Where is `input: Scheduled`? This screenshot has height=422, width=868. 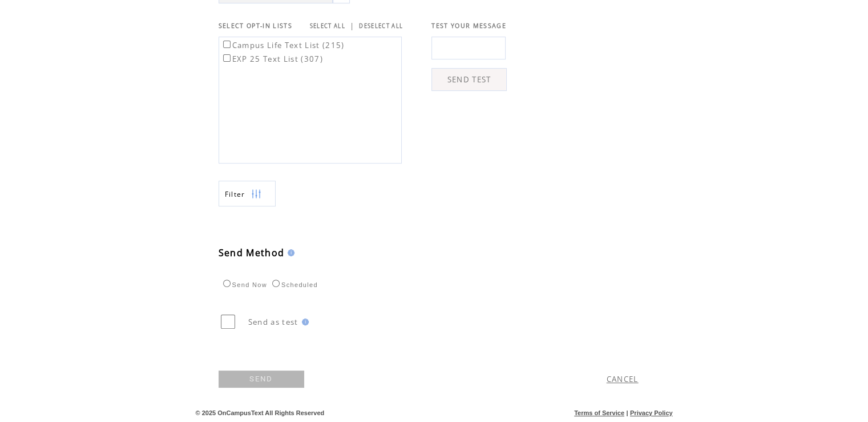
input: Scheduled is located at coordinates (276, 283).